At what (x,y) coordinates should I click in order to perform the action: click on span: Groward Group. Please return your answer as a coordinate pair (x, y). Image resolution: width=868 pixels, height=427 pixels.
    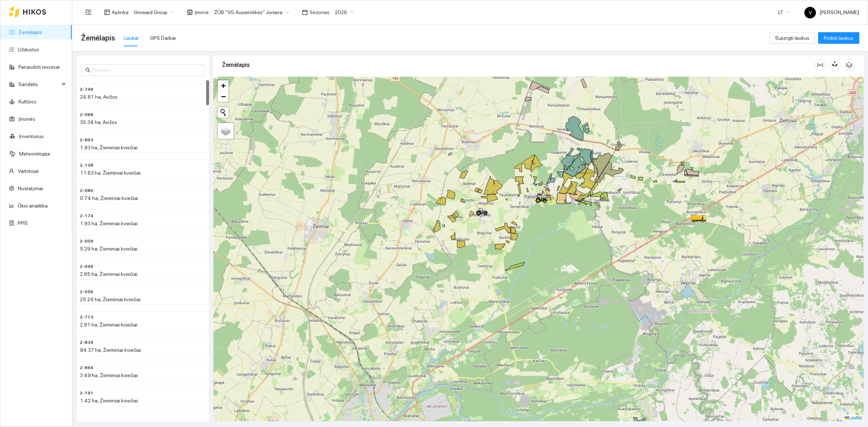
    Looking at the image, I should click on (154, 13).